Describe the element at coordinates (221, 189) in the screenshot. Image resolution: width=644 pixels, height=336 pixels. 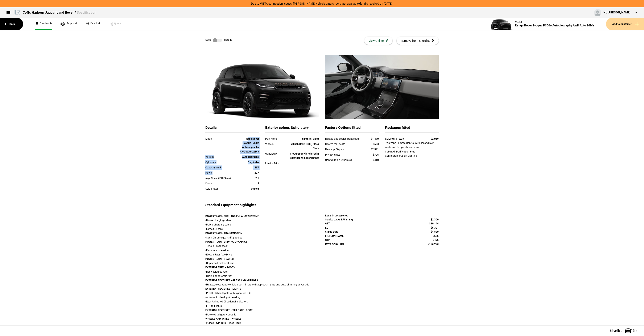
I see `div: Sold Status` at that location.